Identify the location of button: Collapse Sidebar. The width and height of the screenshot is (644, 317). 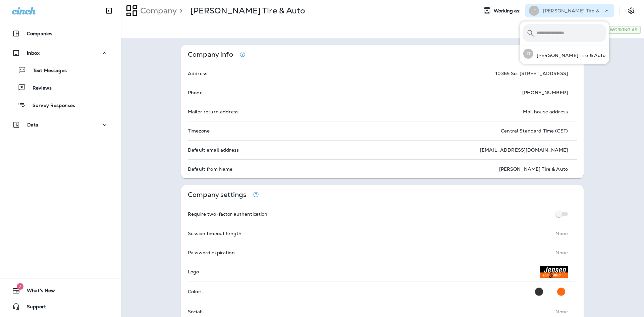
(109, 11).